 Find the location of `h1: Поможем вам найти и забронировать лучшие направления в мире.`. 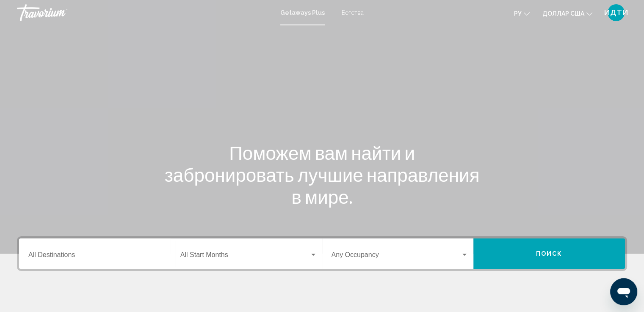

h1: Поможем вам найти и забронировать лучшие направления в мире. is located at coordinates (322, 175).